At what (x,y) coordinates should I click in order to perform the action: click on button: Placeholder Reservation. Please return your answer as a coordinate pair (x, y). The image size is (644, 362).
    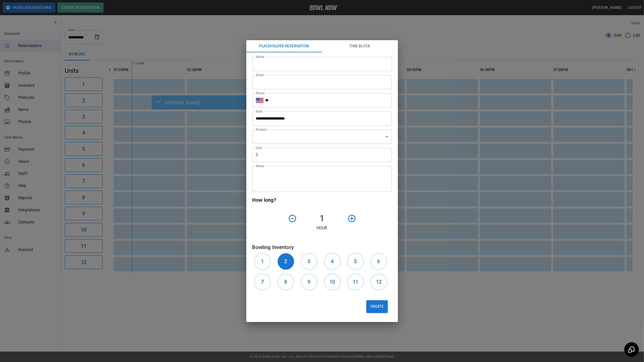
    Looking at the image, I should click on (284, 46).